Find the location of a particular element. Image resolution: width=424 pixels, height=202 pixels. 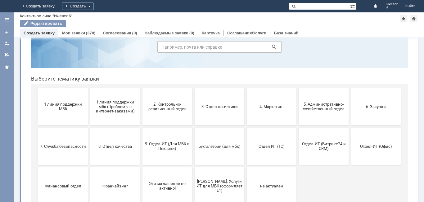

button: Бухгалтерия (для мбк) is located at coordinates (193, 133).